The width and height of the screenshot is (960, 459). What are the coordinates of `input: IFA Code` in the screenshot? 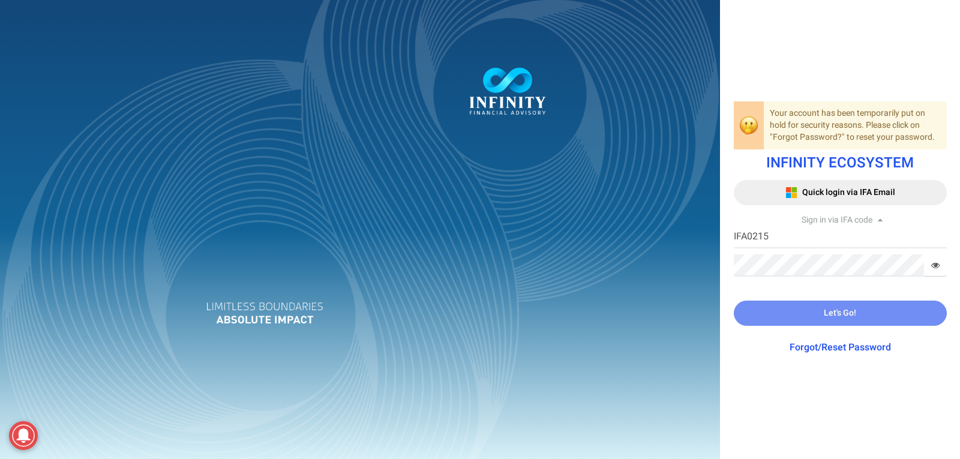 It's located at (840, 237).